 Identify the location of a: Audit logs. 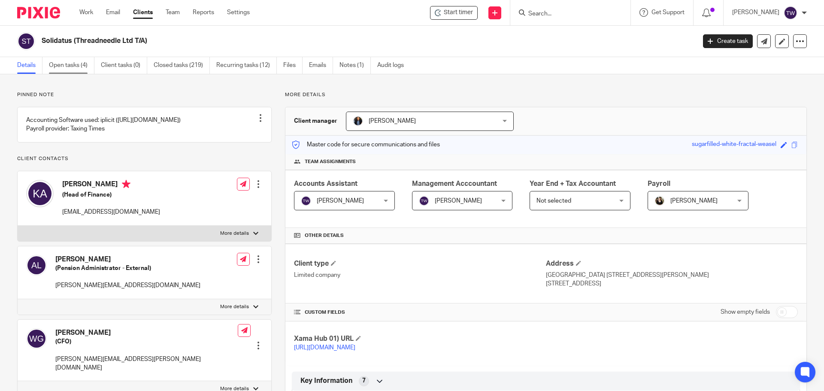
(394, 65).